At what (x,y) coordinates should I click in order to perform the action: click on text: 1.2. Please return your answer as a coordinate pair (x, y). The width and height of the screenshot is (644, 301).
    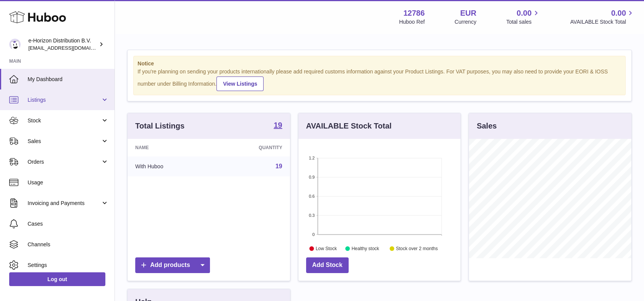
    Looking at the image, I should click on (311, 158).